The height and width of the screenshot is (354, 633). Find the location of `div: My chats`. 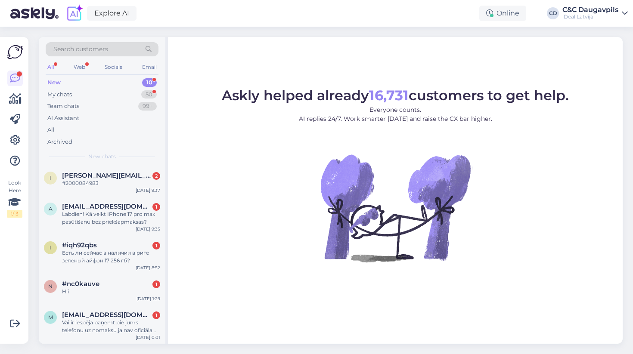

div: My chats is located at coordinates (59, 95).